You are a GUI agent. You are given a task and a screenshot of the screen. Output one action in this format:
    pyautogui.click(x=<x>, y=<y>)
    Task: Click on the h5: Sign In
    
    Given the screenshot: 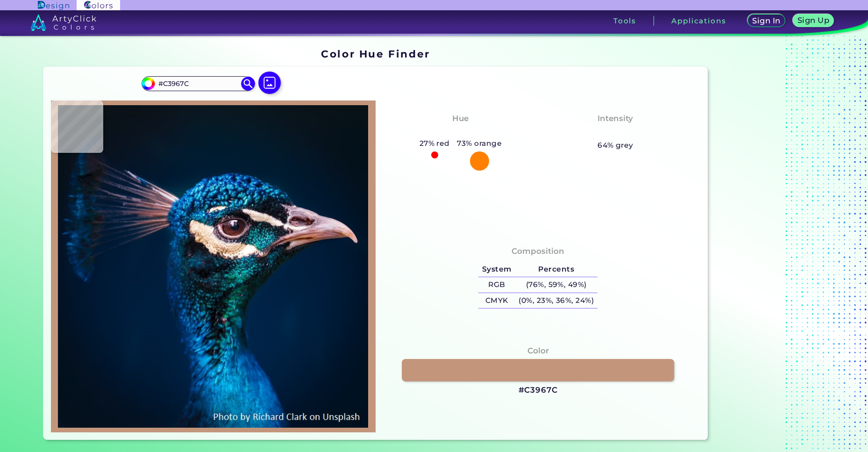 What is the action you would take?
    pyautogui.click(x=766, y=21)
    